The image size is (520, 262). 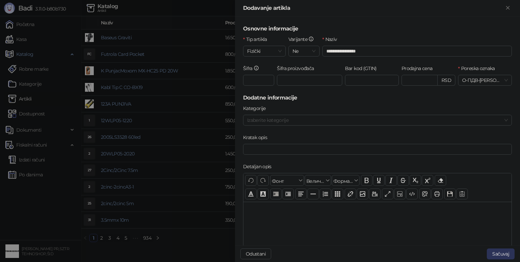 What do you see at coordinates (415, 180) in the screenshot?
I see `button: Индексирано` at bounding box center [415, 180].